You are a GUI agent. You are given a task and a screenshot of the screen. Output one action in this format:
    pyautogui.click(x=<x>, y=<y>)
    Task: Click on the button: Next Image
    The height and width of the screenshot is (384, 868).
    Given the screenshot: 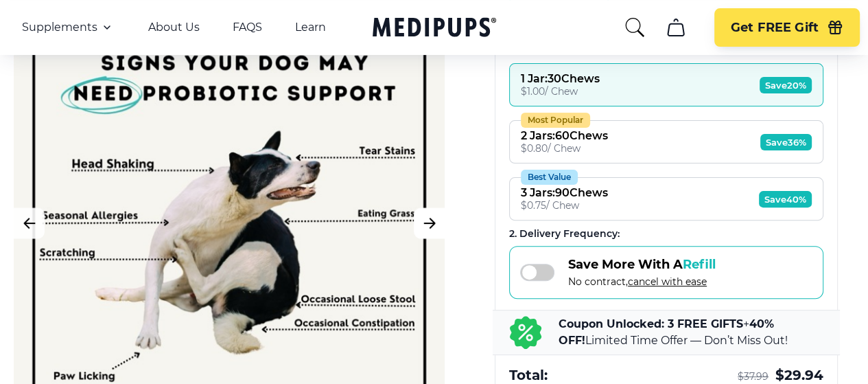 What is the action you would take?
    pyautogui.click(x=429, y=223)
    